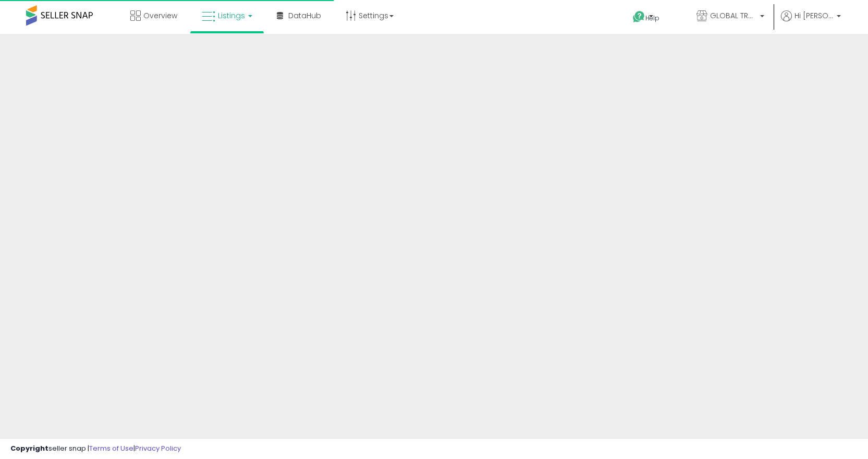  Describe the element at coordinates (29, 448) in the screenshot. I see `strong: Copyright` at that location.